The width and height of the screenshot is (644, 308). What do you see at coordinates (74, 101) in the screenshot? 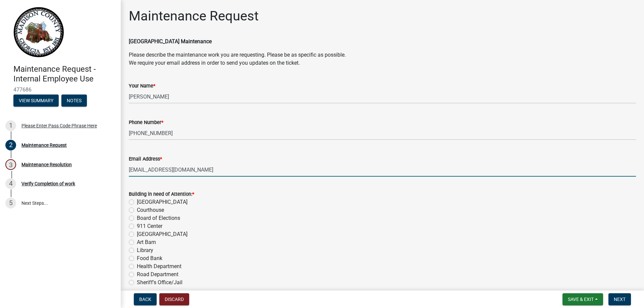
I see `button: Notes` at bounding box center [74, 101].